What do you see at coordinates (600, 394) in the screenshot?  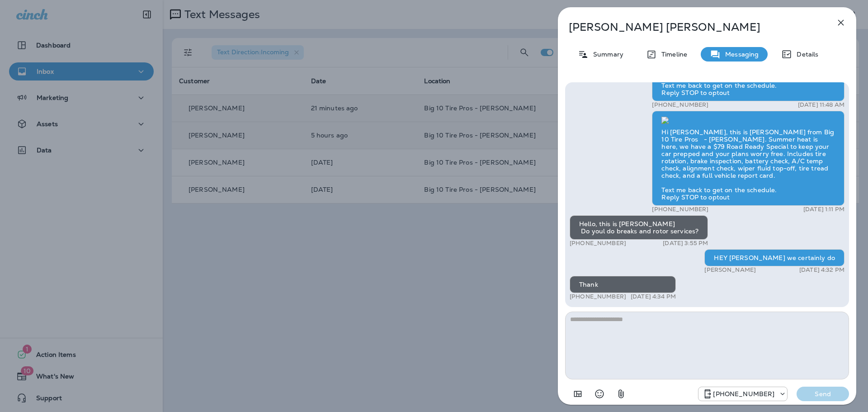 I see `button: Select an emoji` at bounding box center [600, 394].